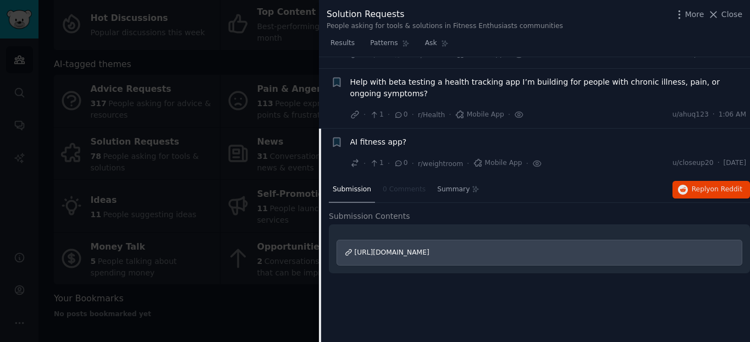 This screenshot has height=342, width=750. Describe the element at coordinates (711, 190) in the screenshot. I see `a: Replyon Reddit` at that location.